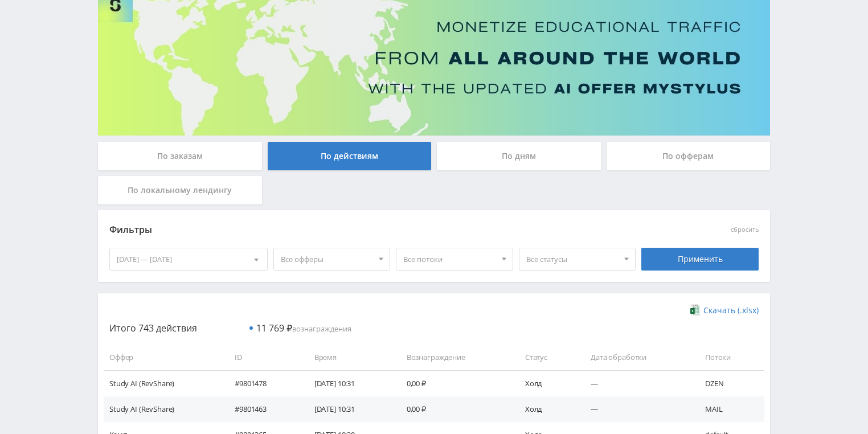 Image resolution: width=868 pixels, height=434 pixels. I want to click on td: ID, so click(263, 357).